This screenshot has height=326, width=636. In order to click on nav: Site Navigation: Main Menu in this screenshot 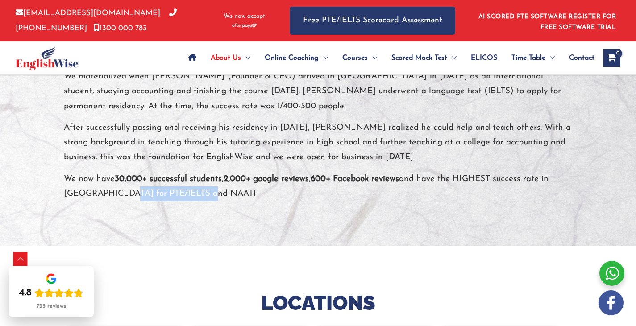, I will do `click(388, 58)`.